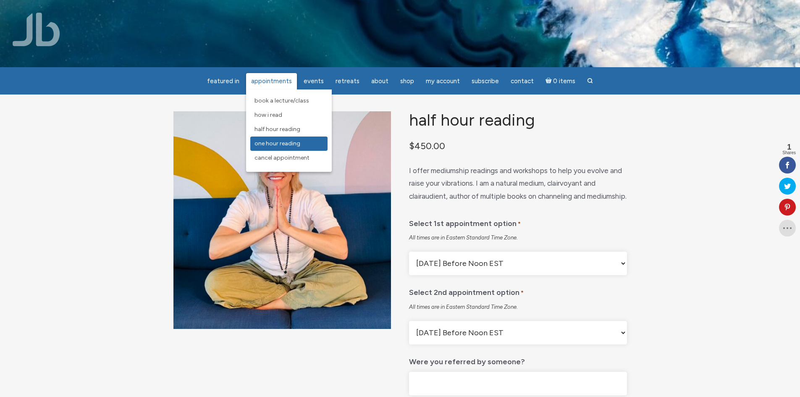  Describe the element at coordinates (564, 81) in the screenshot. I see `span: 0 items` at that location.